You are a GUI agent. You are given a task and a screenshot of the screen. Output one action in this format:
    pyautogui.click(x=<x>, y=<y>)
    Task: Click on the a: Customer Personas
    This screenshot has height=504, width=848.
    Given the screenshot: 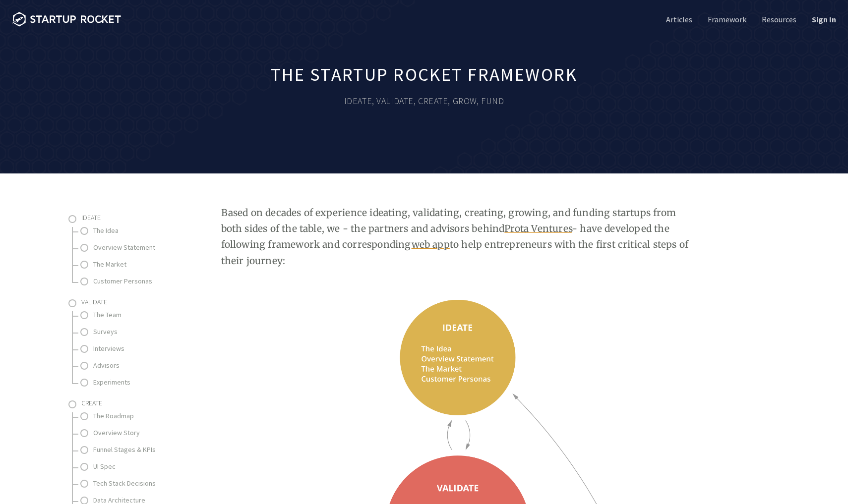 What is the action you would take?
    pyautogui.click(x=142, y=281)
    